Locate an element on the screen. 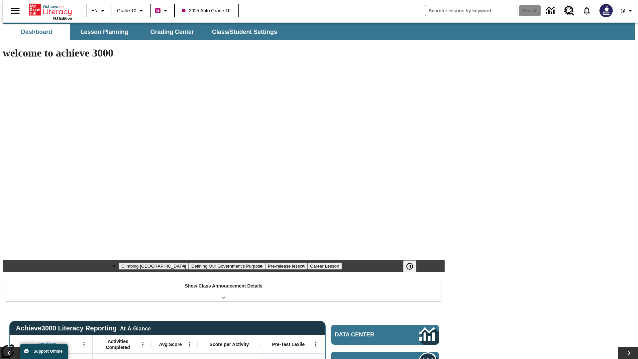 The height and width of the screenshot is (359, 638). p: Show Class Announcement Details is located at coordinates (224, 286).